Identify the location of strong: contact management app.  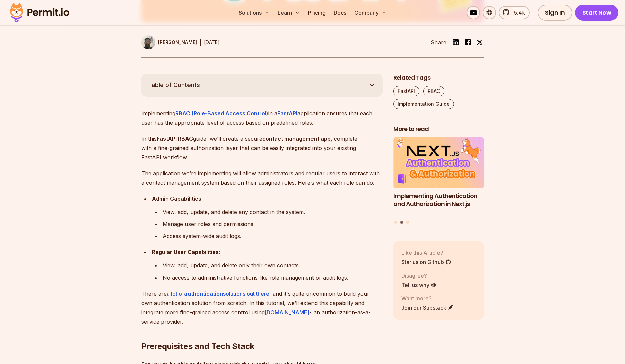
(296, 138).